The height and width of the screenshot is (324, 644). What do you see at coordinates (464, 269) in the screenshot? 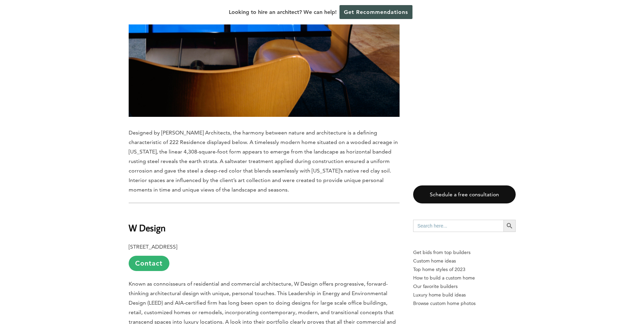
I see `a: Top home styles of 2023` at bounding box center [464, 269].